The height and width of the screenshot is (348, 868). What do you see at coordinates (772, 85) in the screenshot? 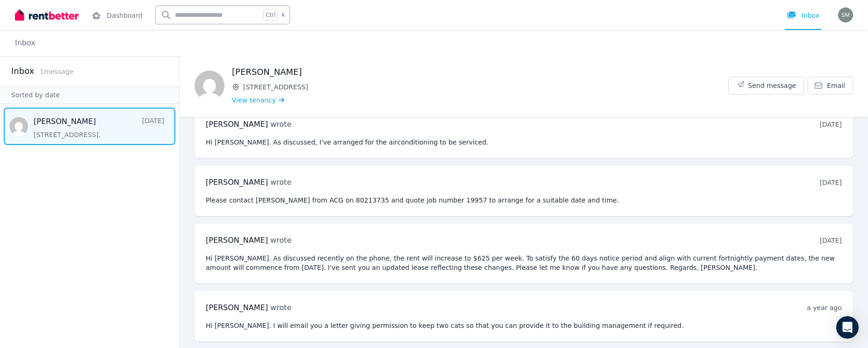
I see `span: Send message` at bounding box center [772, 85].